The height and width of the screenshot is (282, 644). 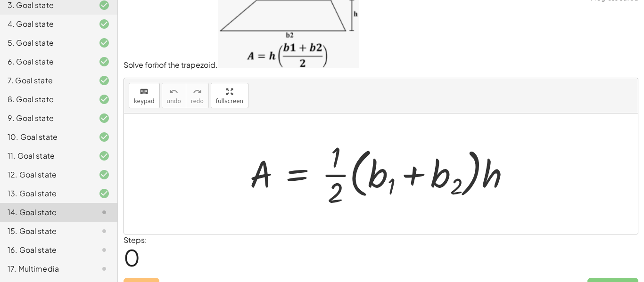 What do you see at coordinates (144, 101) in the screenshot?
I see `span: keypad` at bounding box center [144, 101].